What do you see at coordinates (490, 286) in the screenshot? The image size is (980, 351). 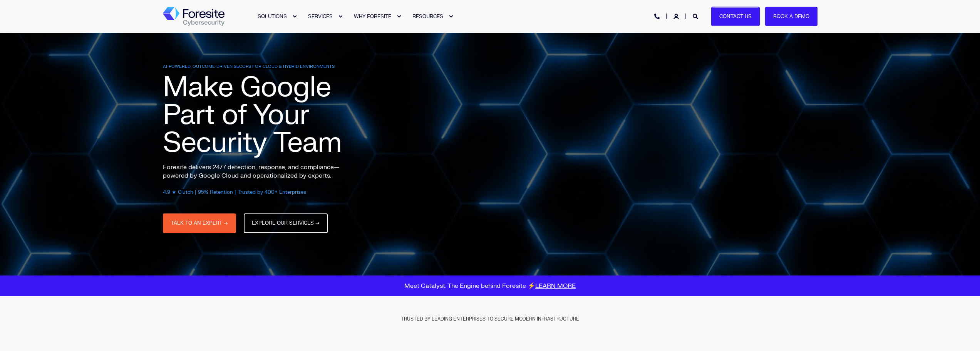 I see `span: Meet Catalyst: The Engine behind Foresite ⚡️` at bounding box center [490, 286].